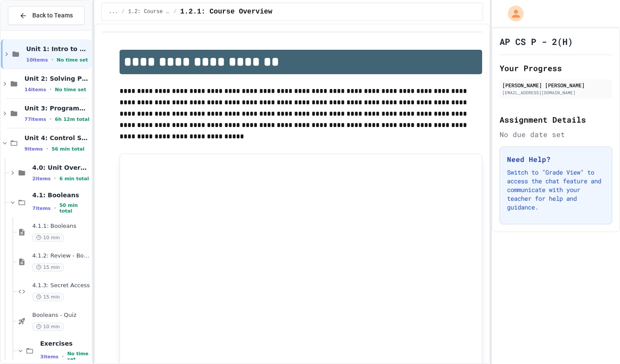 This screenshot has height=364, width=620. What do you see at coordinates (41, 208) in the screenshot?
I see `span: 7 items` at bounding box center [41, 208].